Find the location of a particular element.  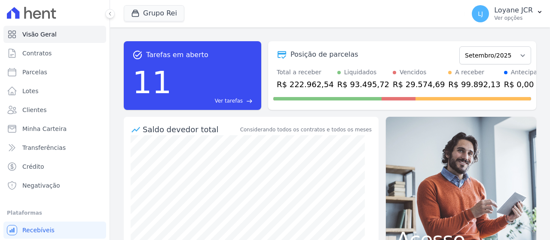

div: Plataformas is located at coordinates (55, 213).